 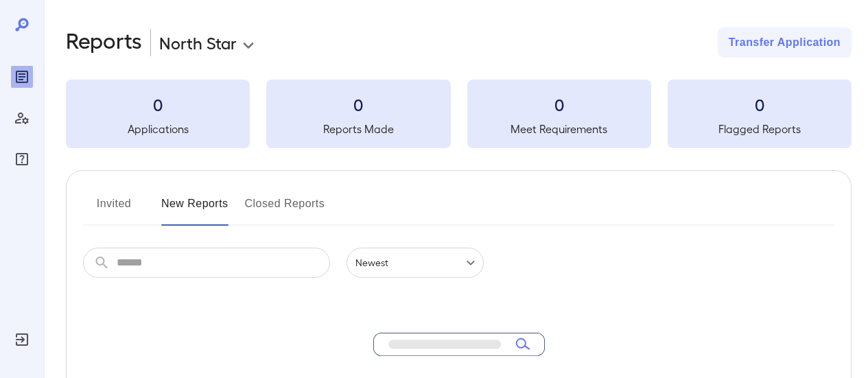 I want to click on p: North Star, so click(x=198, y=43).